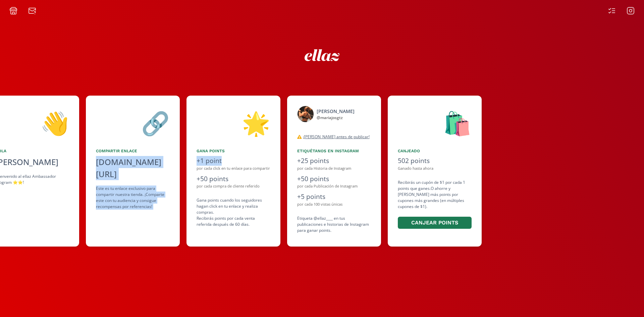  Describe the element at coordinates (306, 114) in the screenshot. I see `img: 525050199_18512760718046805_4512899896718383322_n.jpg` at that location.